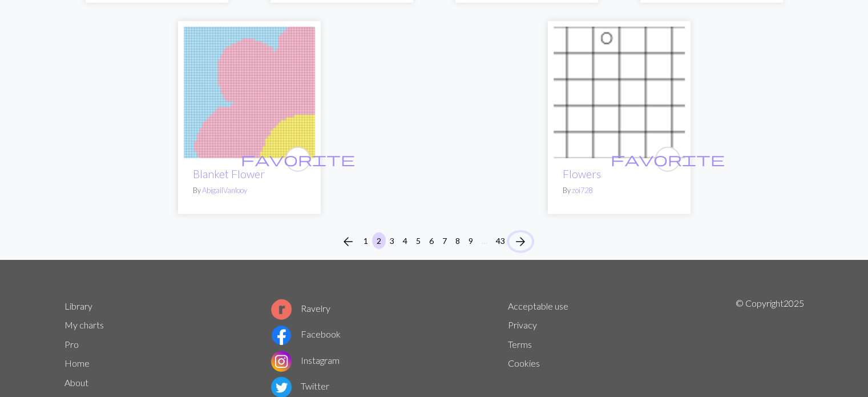 This screenshot has width=868, height=397. What do you see at coordinates (520, 241) in the screenshot?
I see `span: arrow_forward` at bounding box center [520, 241].